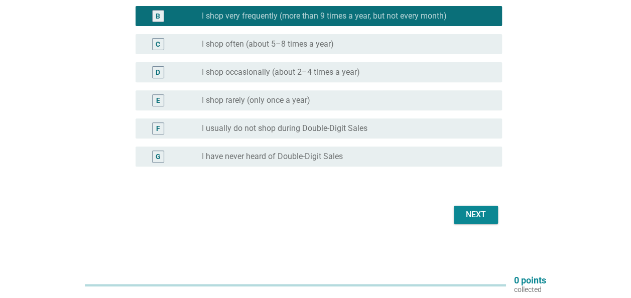 The image size is (631, 298). I want to click on label: I usually do not shop during Double-Digit Sales, so click(285, 129).